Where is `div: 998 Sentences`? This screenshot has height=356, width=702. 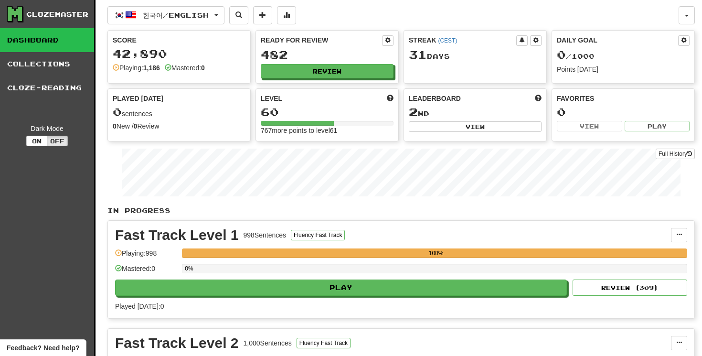
div: 998 Sentences is located at coordinates (265, 235).